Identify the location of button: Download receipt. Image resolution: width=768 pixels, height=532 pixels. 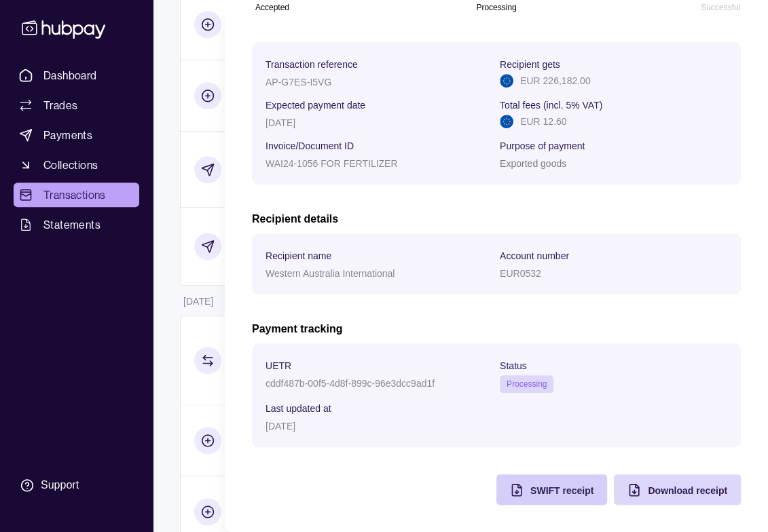
(677, 489).